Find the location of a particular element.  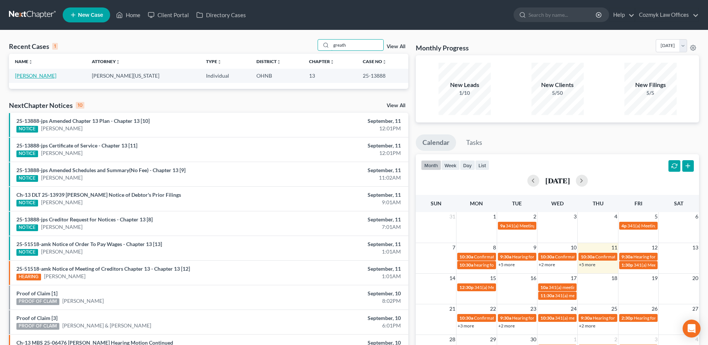

div: 6:01PM is located at coordinates (339, 326).